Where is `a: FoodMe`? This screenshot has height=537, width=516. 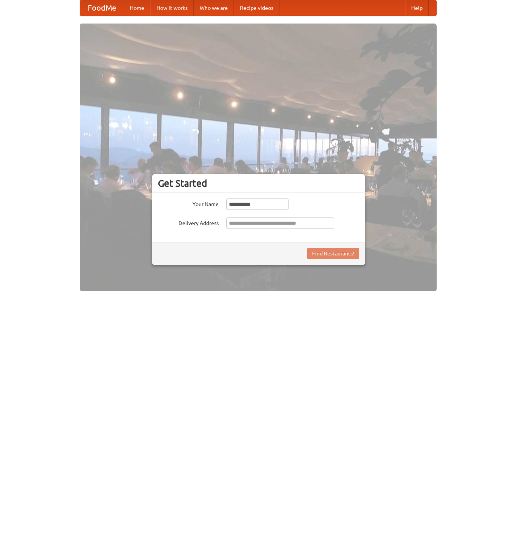 a: FoodMe is located at coordinates (102, 8).